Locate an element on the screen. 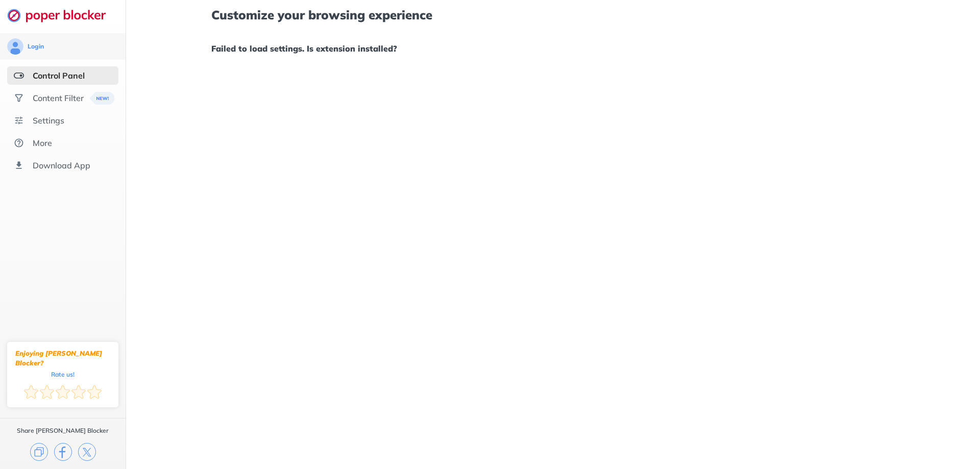  img: menuBanner.svg is located at coordinates (99, 98).